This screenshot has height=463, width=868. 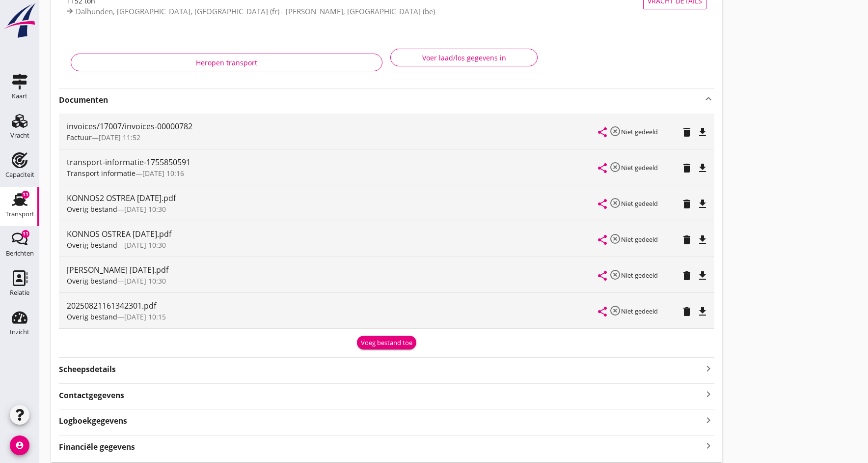 I want to click on strong: Logboekgegevens, so click(x=93, y=420).